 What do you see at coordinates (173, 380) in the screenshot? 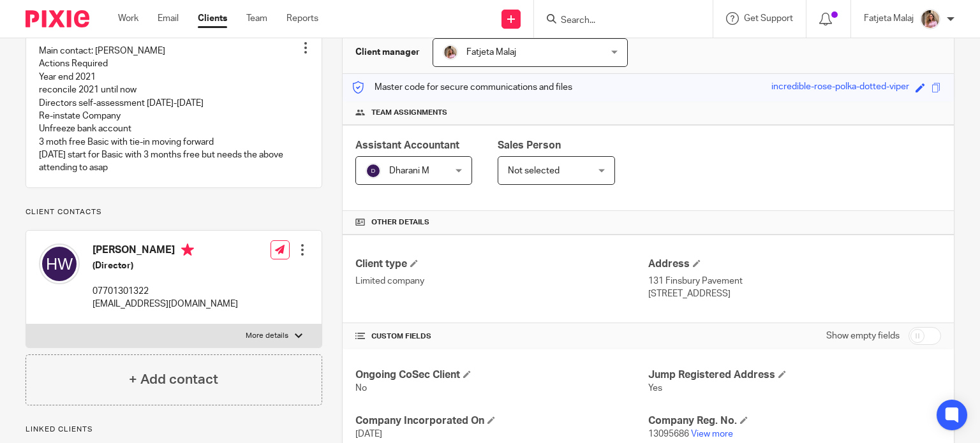
I see `h4: + Add contact` at bounding box center [173, 380].